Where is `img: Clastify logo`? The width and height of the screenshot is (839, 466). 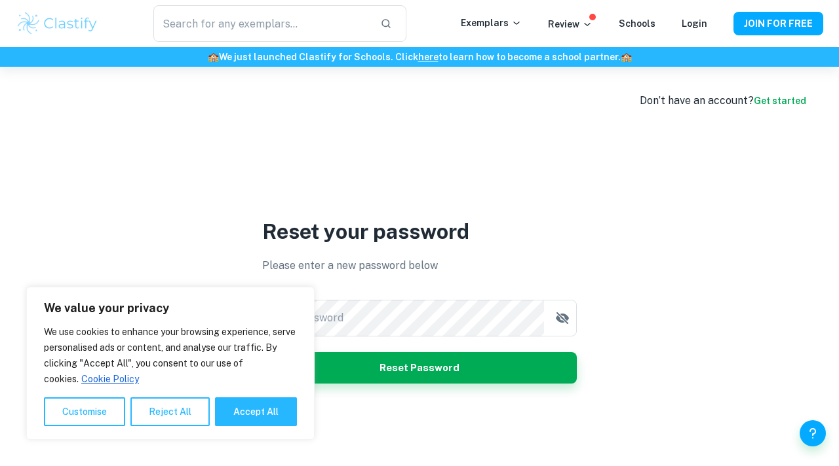 img: Clastify logo is located at coordinates (57, 24).